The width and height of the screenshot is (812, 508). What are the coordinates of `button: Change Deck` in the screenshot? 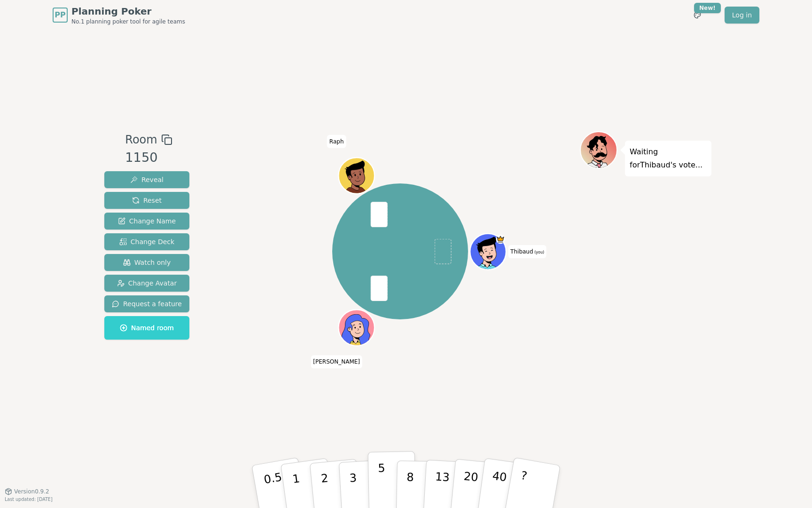 It's located at (147, 242).